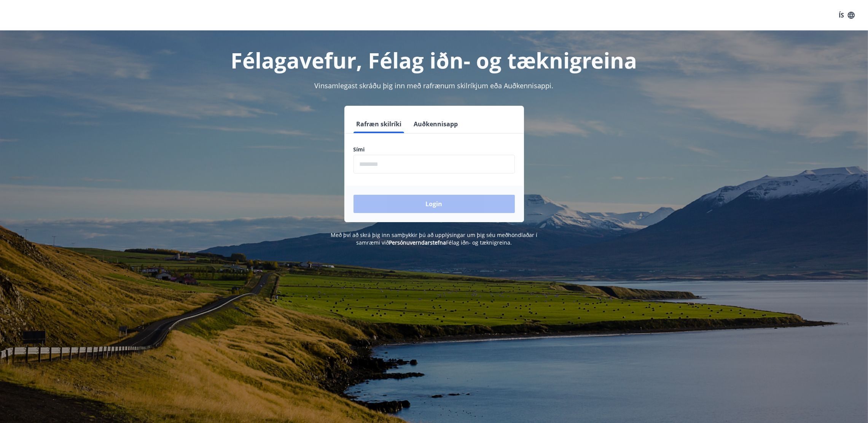 This screenshot has width=868, height=423. Describe the element at coordinates (434, 86) in the screenshot. I see `span: Vinsamlegast skráðu þig inn með rafrænum skilríkjum eða Auðkennisappi.` at that location.